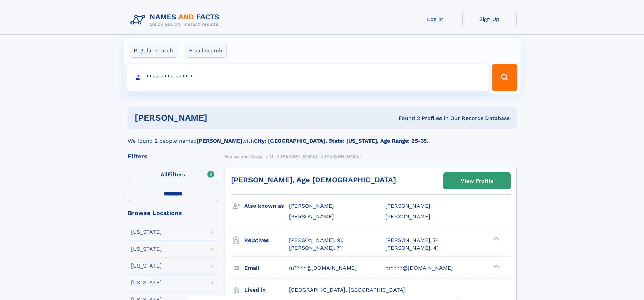  I want to click on a: Names and Facts, so click(243, 156).